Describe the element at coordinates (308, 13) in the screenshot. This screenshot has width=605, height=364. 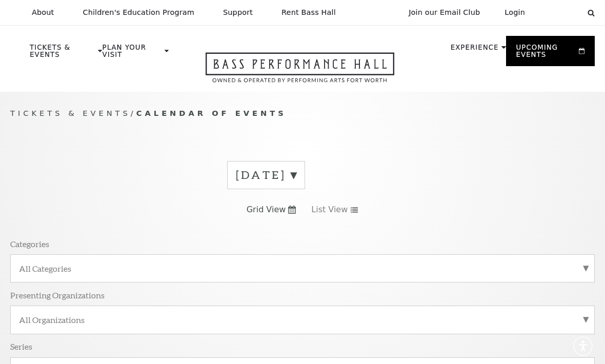
I see `p: Rent Bass Hall` at that location.